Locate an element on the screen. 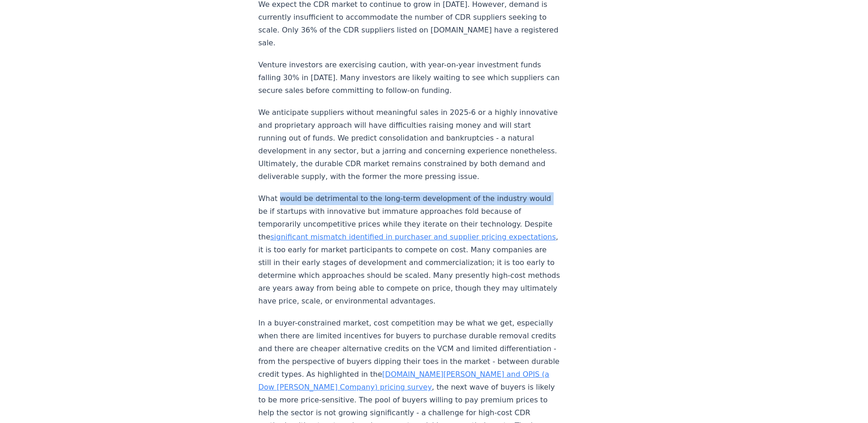 The height and width of the screenshot is (423, 868). p: We anticipate suppliers without meaningful sales in 2025-6 or a highly innovative and proprietary... is located at coordinates (410, 145).